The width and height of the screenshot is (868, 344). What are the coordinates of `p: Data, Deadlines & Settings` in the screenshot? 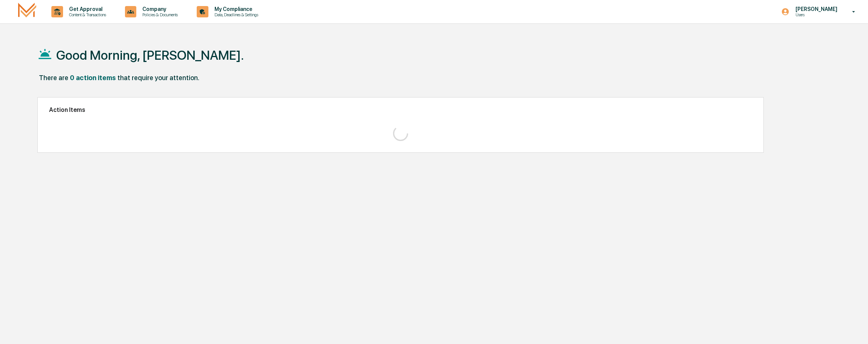 It's located at (235, 15).